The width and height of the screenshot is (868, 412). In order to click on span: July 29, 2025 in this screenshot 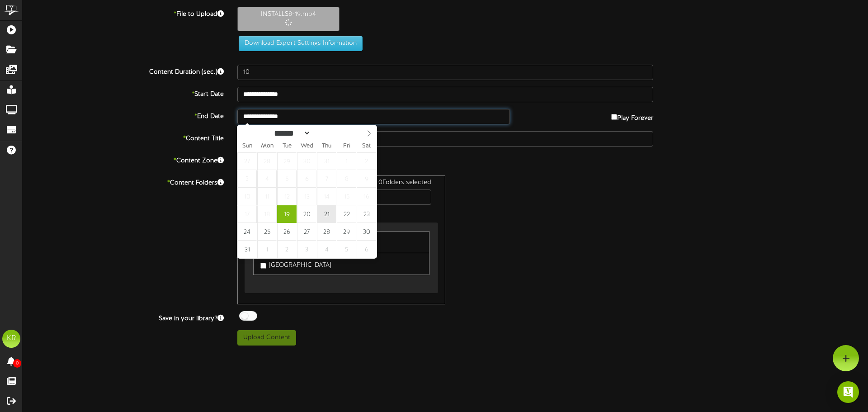, I will do `click(287, 161)`.